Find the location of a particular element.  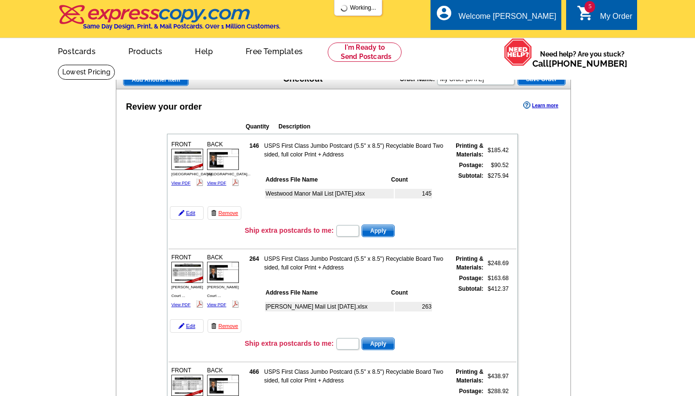

a: Learn more is located at coordinates (540, 105).